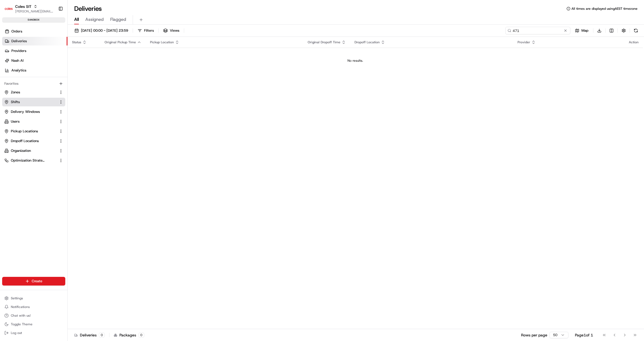  I want to click on span: Organization, so click(21, 151).